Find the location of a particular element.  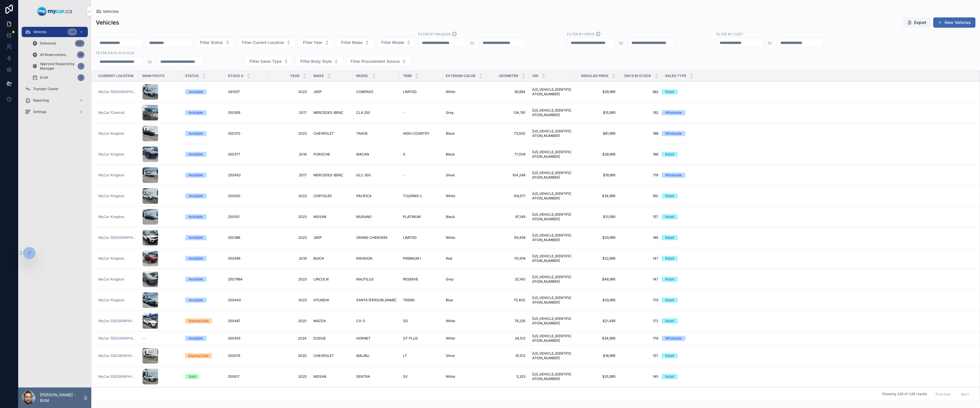

button: Export is located at coordinates (916, 22).